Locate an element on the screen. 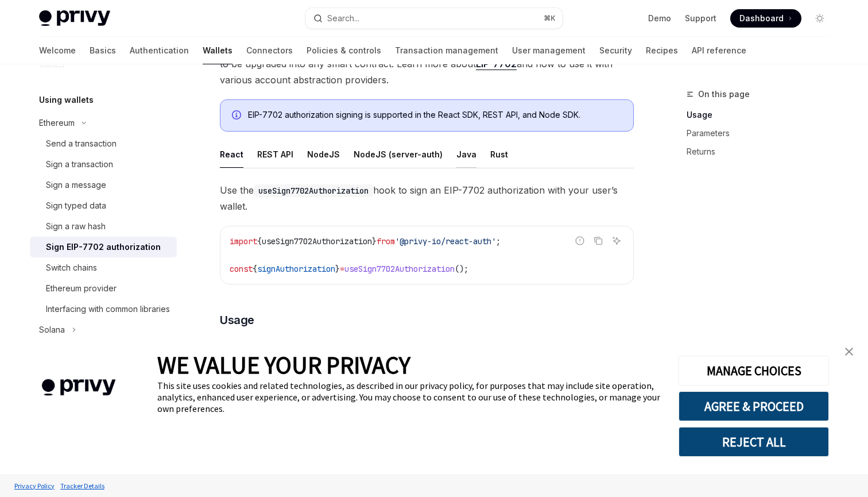 This screenshot has width=868, height=497. div: Ethereum provider is located at coordinates (81, 288).